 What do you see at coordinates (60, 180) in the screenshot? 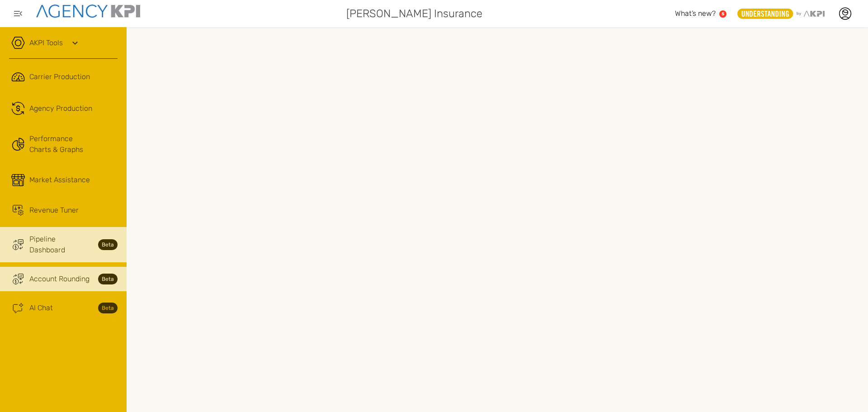
I see `span: Market Assistance` at bounding box center [60, 180].